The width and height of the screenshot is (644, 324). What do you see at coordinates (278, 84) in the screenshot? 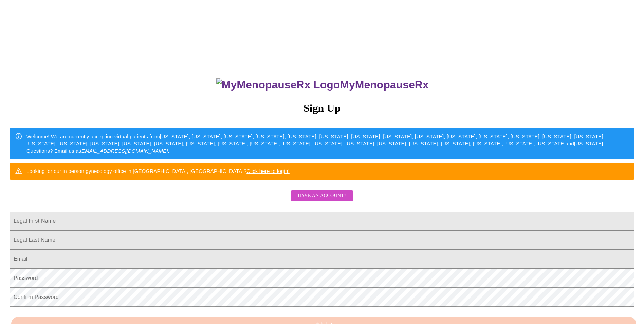
I see `img: MyMenopauseRx Logo` at bounding box center [278, 84].